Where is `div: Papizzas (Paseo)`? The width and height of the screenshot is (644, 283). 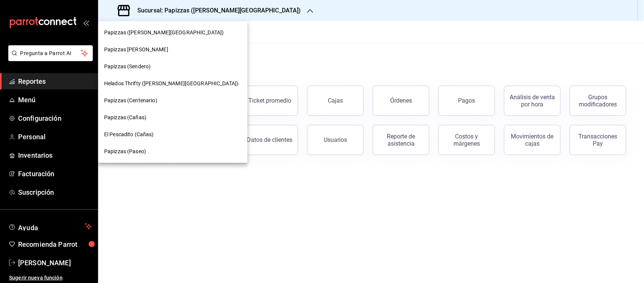 div: Papizzas (Paseo) is located at coordinates (173, 151).